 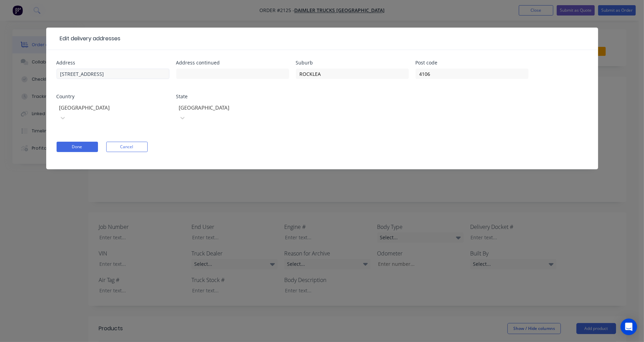 What do you see at coordinates (233, 97) in the screenshot?
I see `div: State` at bounding box center [233, 97].